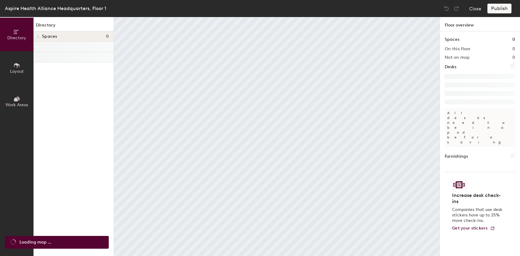 This screenshot has height=256, width=520. What do you see at coordinates (35, 243) in the screenshot?
I see `span: Loading map ...` at bounding box center [35, 243].